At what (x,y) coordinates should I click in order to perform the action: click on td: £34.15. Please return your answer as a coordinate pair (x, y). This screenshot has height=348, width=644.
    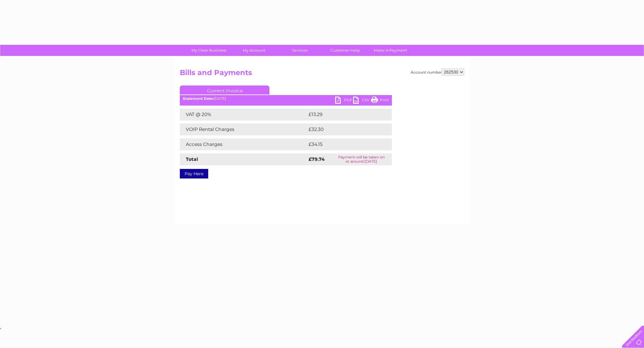
    Looking at the image, I should click on (343, 145).